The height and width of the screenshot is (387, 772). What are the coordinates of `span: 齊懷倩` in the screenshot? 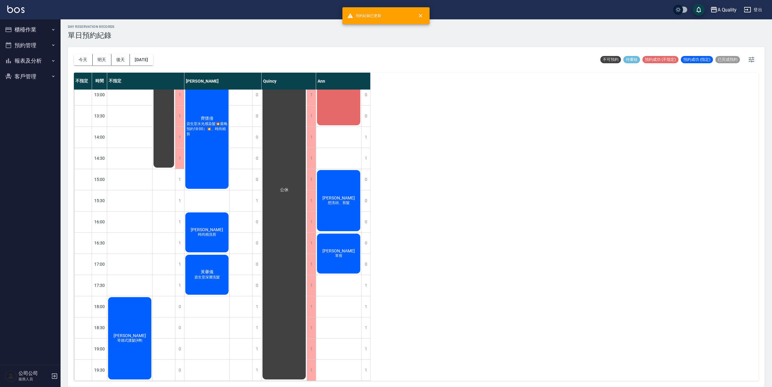 It's located at (207, 119).